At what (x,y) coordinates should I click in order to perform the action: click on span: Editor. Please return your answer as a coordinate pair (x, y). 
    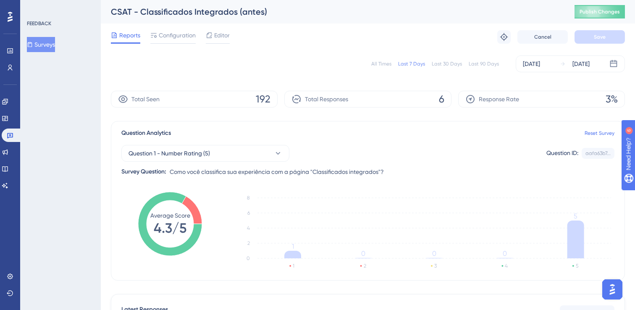
    Looking at the image, I should click on (222, 35).